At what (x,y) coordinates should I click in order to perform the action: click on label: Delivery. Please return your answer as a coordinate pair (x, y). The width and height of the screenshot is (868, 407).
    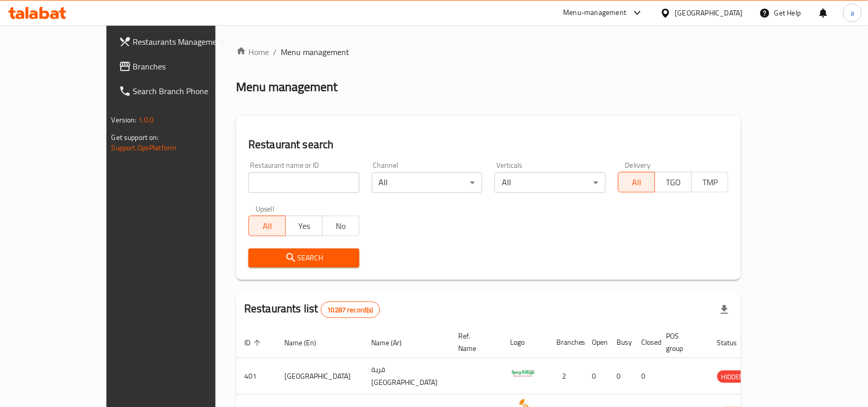
    Looking at the image, I should click on (638, 165).